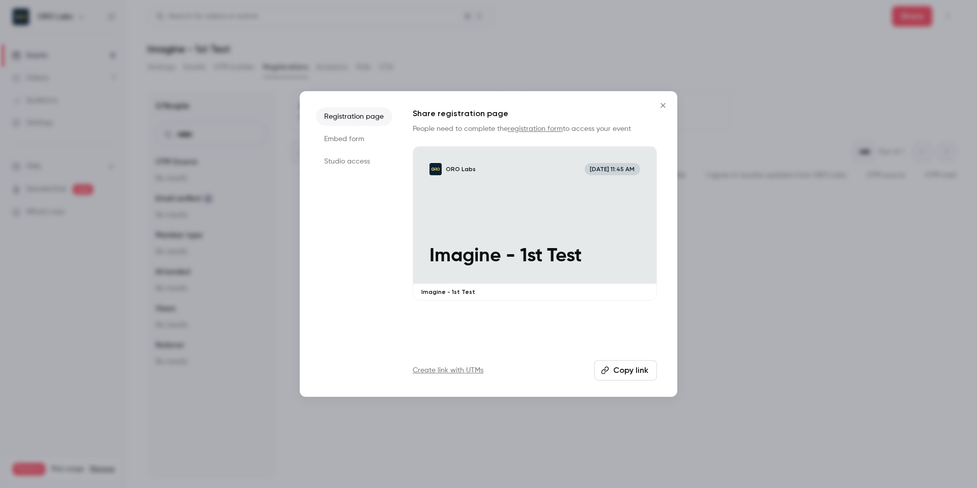 This screenshot has width=977, height=488. Describe the element at coordinates (626, 370) in the screenshot. I see `button: Copy link` at that location.